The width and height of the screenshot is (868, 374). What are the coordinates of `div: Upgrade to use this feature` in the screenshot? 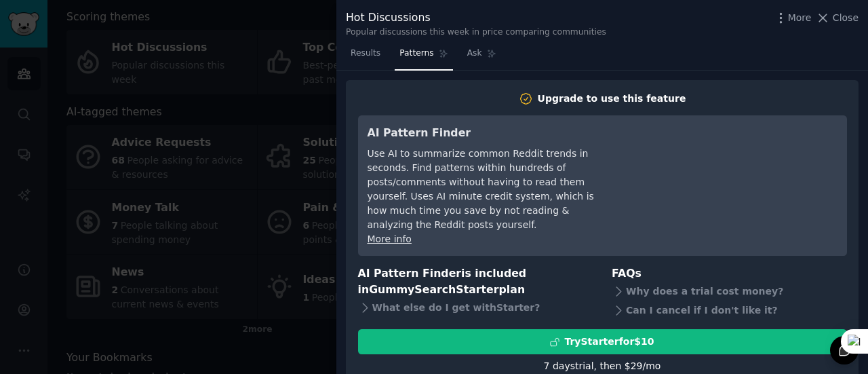 It's located at (612, 98).